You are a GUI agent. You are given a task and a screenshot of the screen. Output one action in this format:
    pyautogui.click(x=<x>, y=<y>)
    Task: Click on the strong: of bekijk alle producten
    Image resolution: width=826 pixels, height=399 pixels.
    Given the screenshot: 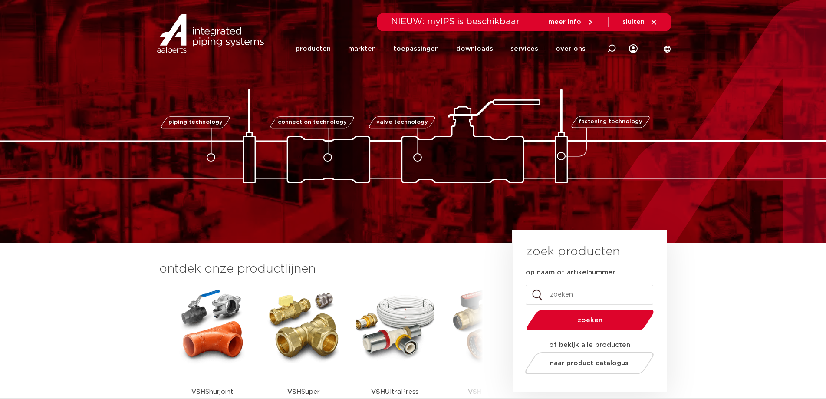 What is the action you would take?
    pyautogui.click(x=590, y=345)
    